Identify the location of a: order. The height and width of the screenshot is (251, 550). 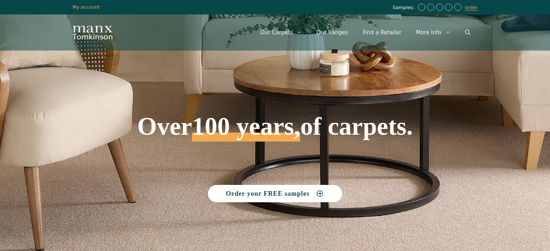
(471, 8).